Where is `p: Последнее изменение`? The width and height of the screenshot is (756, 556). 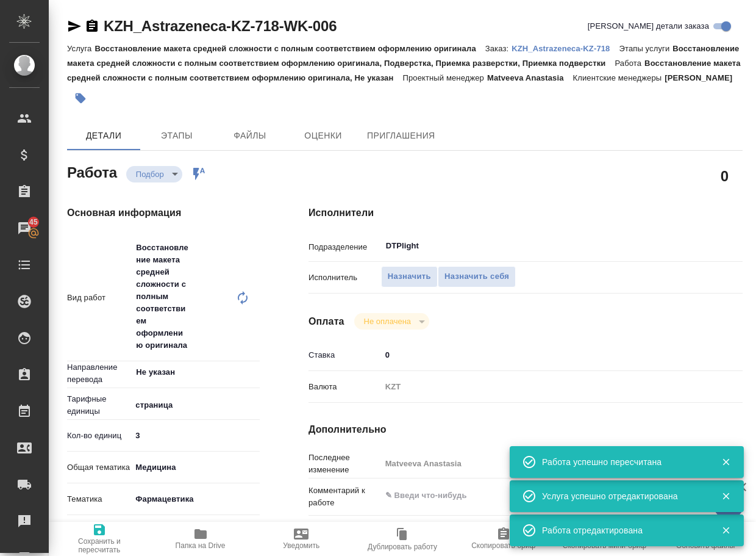 p: Последнее изменение is located at coordinates (345, 464).